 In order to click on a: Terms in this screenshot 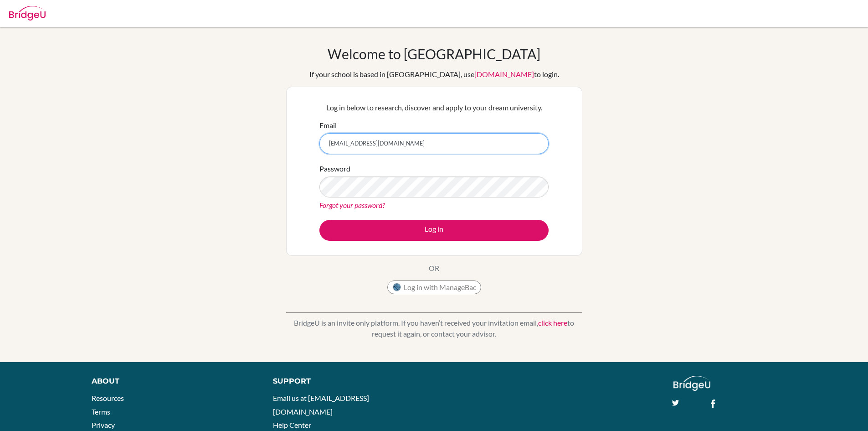, I will do `click(100, 412)`.